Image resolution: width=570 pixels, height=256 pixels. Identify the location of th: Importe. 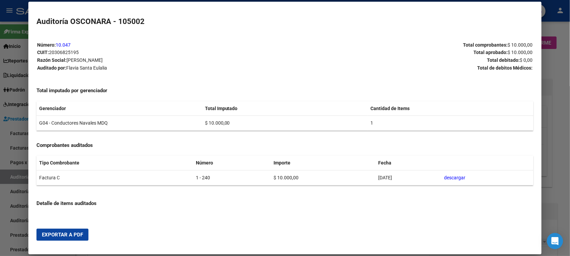
(323, 163).